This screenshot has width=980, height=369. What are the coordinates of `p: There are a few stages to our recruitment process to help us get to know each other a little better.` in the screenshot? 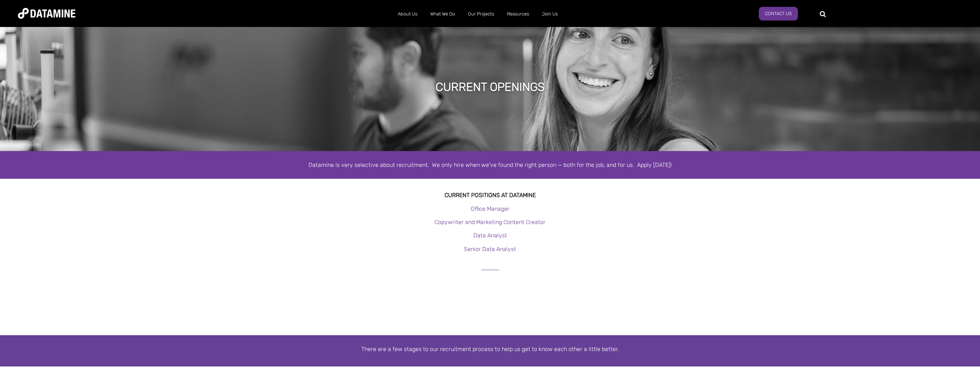 It's located at (490, 348).